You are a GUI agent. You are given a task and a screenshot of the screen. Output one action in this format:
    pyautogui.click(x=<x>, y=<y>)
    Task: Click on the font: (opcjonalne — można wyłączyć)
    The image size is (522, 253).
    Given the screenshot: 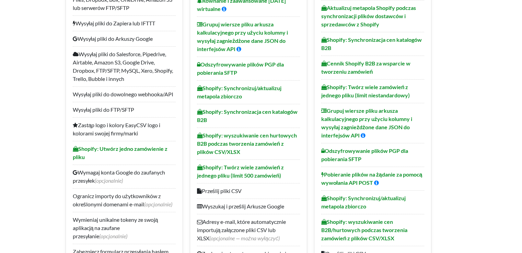 What is the action you would take?
    pyautogui.click(x=244, y=238)
    